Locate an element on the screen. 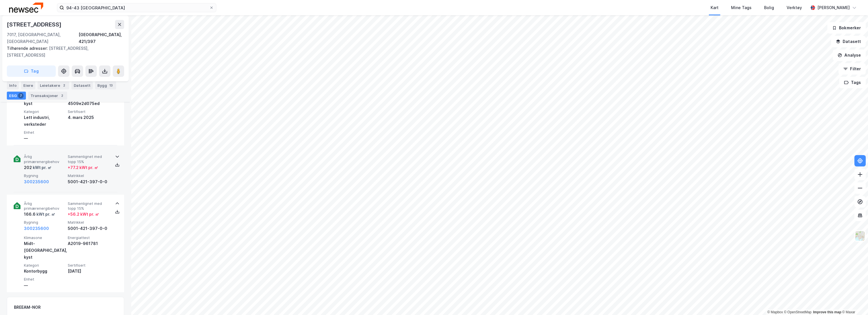 This screenshot has width=868, height=315. div: Transaksjoner is located at coordinates (48, 95).